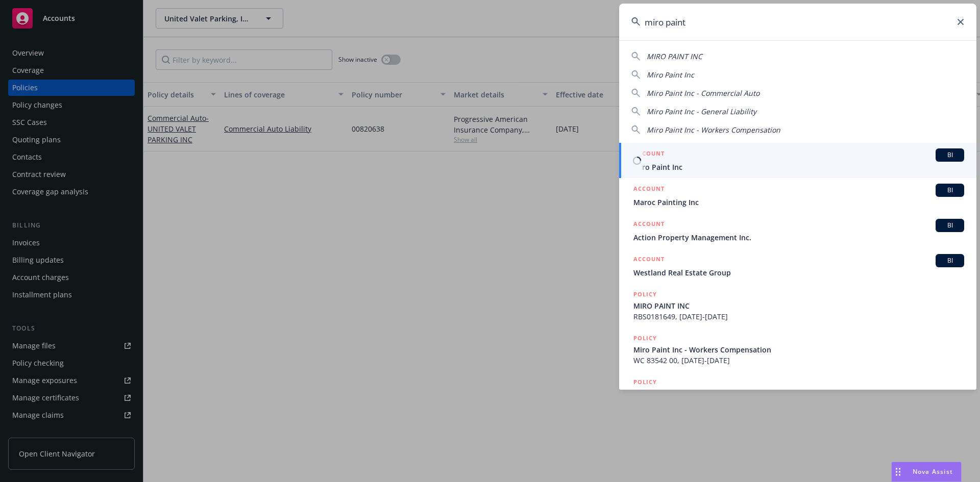 The image size is (980, 482). I want to click on span: Miro Paint Inc - Commercial Auto, so click(703, 93).